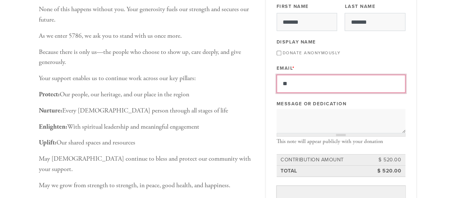 The width and height of the screenshot is (455, 198). I want to click on p: Our people, our heritage, and our place in the region, so click(147, 95).